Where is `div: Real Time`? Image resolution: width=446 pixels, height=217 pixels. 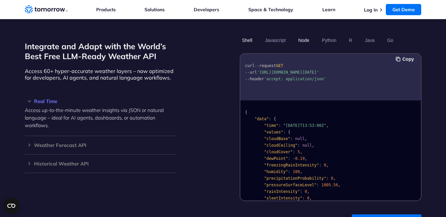 div: Real Time is located at coordinates (101, 101).